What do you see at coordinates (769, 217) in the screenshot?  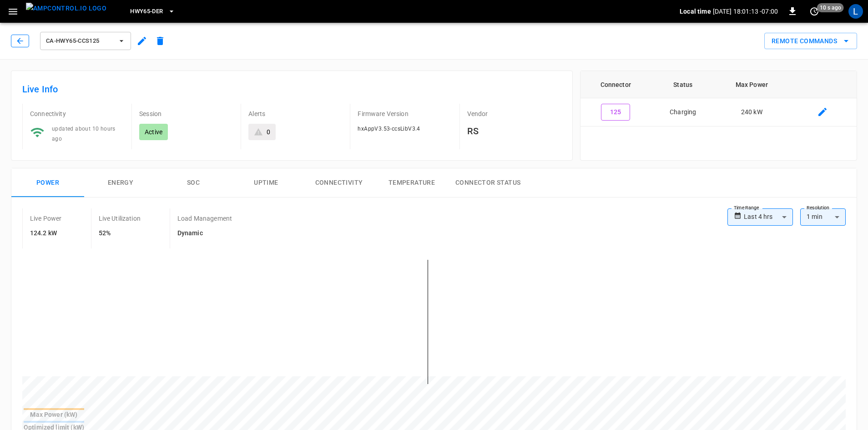 I see `div: Last 4 hrs` at bounding box center [769, 217].